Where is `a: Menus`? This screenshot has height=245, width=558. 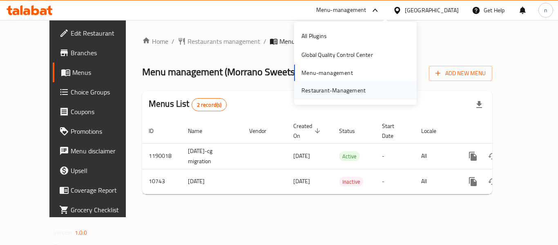 a: Menus is located at coordinates (98, 72).